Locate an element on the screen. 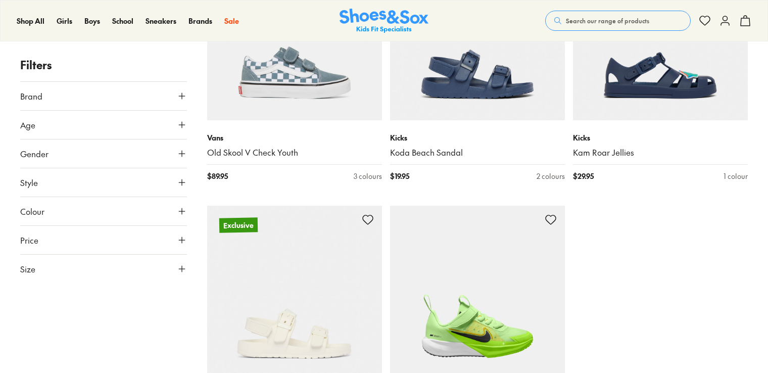 This screenshot has height=373, width=768. a: Koda Beach Sandal is located at coordinates (477, 153).